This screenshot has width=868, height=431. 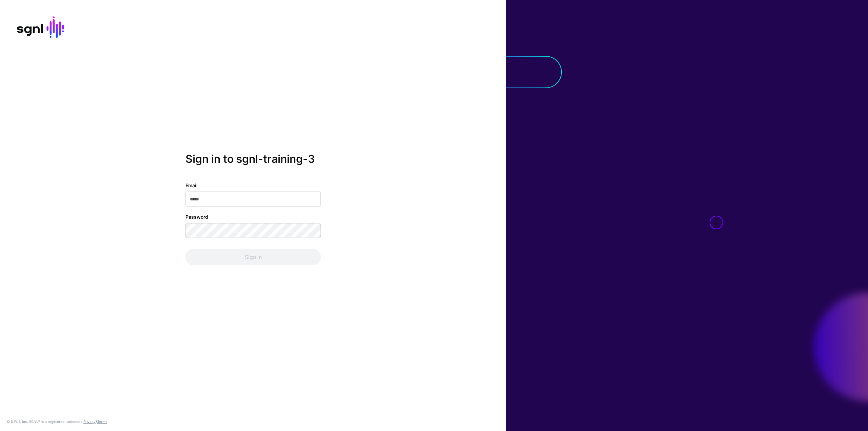 I want to click on a: Terms, so click(x=102, y=421).